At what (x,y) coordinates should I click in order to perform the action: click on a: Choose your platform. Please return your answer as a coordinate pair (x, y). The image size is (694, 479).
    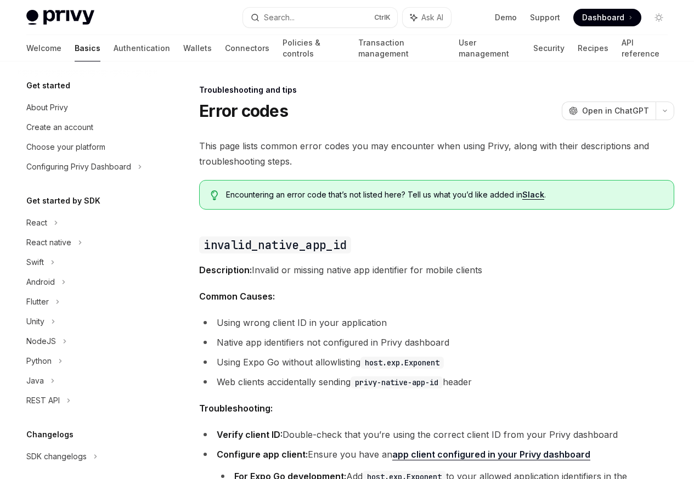
    Looking at the image, I should click on (88, 147).